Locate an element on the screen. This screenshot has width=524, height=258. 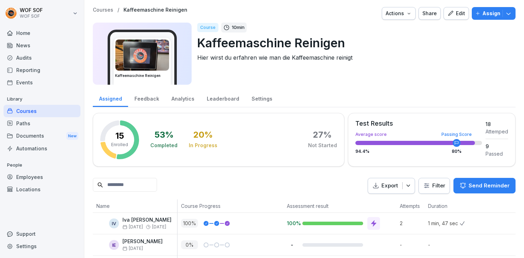
div: Assigned is located at coordinates (110, 98).